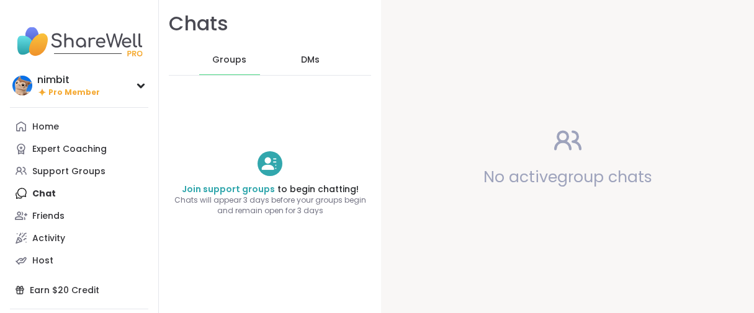  I want to click on div: Friends, so click(48, 217).